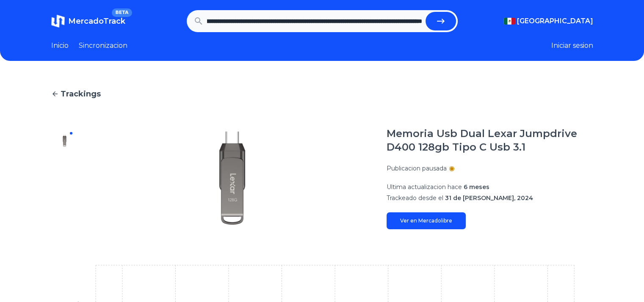  Describe the element at coordinates (103, 46) in the screenshot. I see `a: Sincronizacion` at that location.